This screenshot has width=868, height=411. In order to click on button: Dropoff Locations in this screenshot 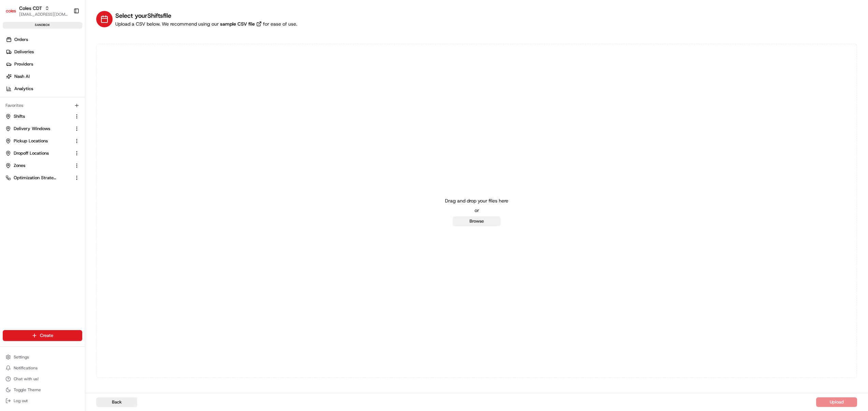, I will do `click(42, 153)`.